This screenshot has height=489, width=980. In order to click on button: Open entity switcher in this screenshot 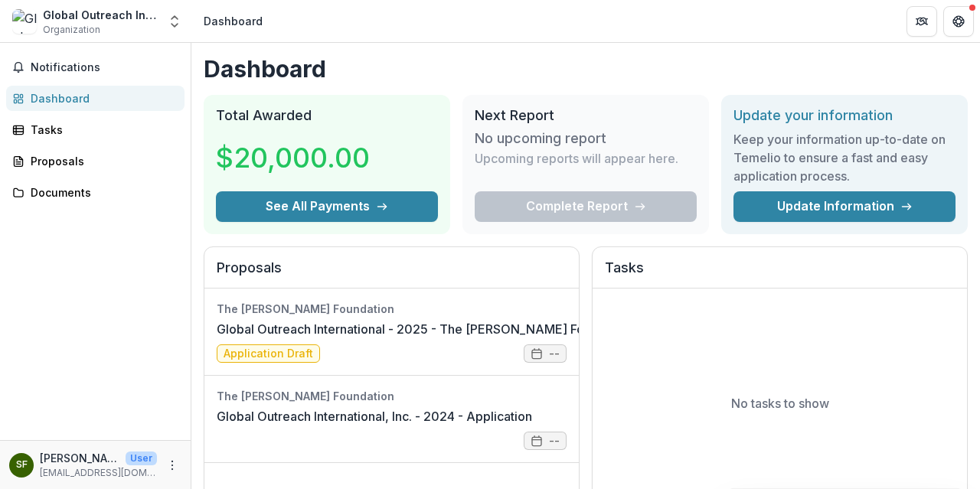, I will do `click(175, 22)`.